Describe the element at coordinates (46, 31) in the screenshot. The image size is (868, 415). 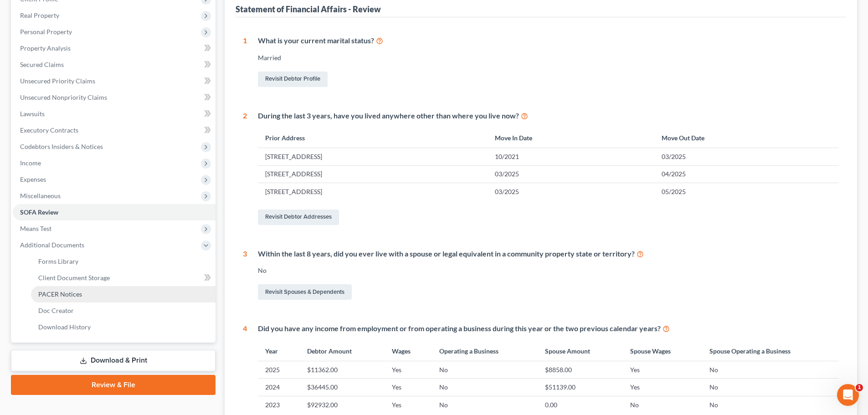
I see `span: Personal Property` at that location.